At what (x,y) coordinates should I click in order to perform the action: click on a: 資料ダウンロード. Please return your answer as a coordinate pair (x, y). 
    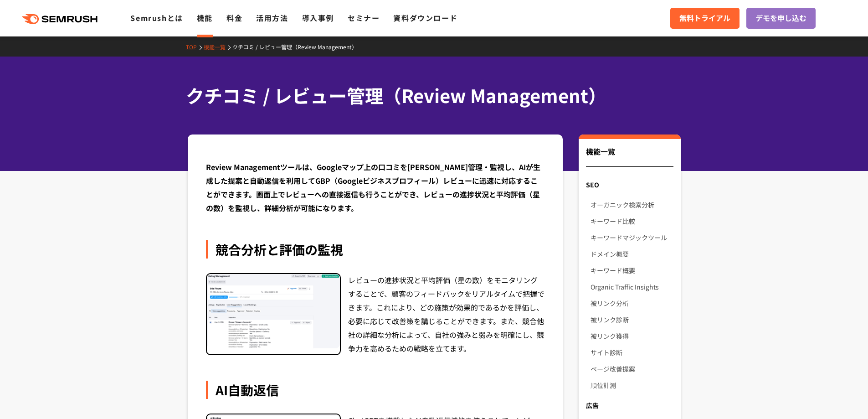
    Looking at the image, I should click on (425, 18).